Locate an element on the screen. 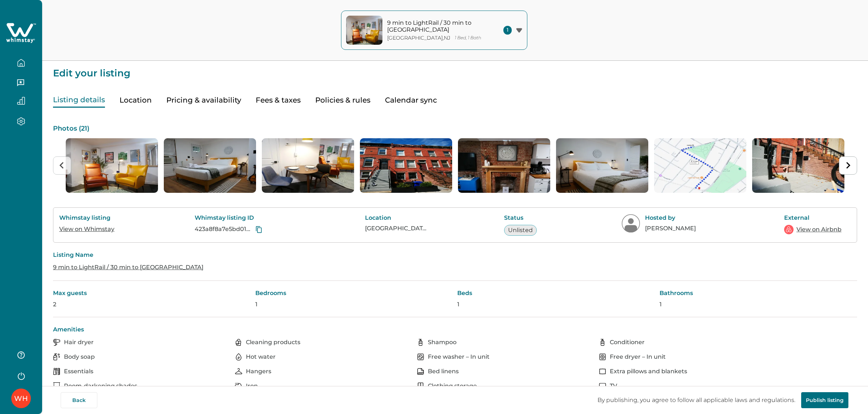  button: Fees & taxes is located at coordinates (278, 100).